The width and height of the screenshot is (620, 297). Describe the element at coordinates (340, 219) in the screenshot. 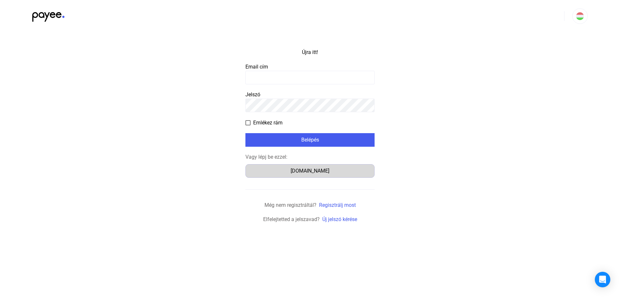

I see `a: Új jelszó kérése` at that location.